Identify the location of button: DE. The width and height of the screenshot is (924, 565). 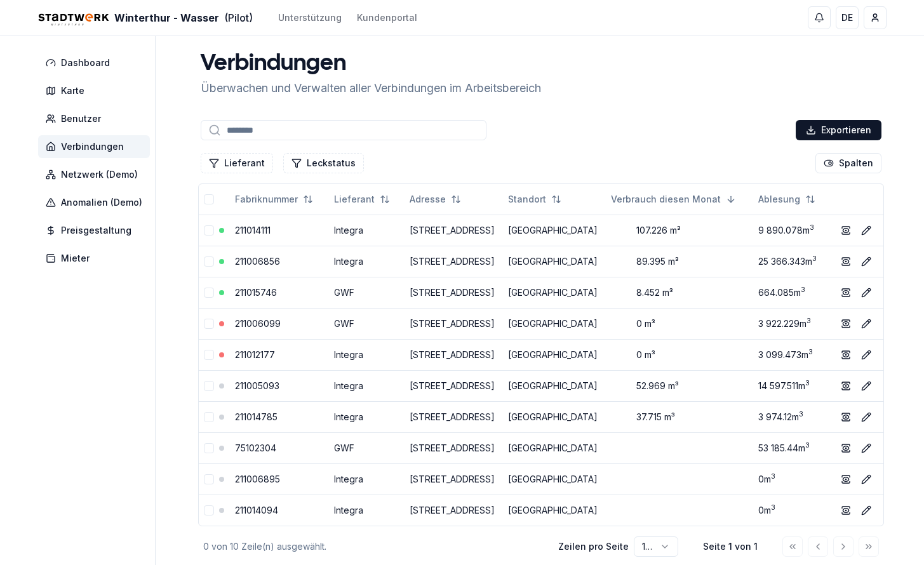
(847, 18).